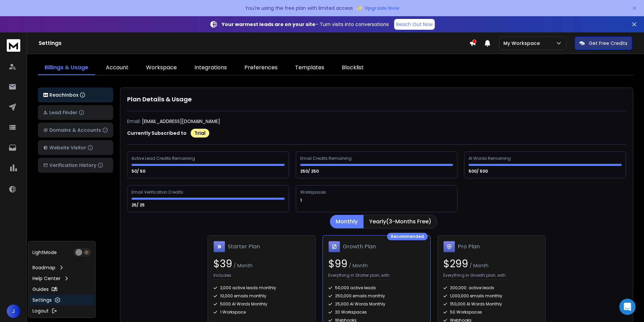  Describe the element at coordinates (161, 68) in the screenshot. I see `a: Workspace` at that location.